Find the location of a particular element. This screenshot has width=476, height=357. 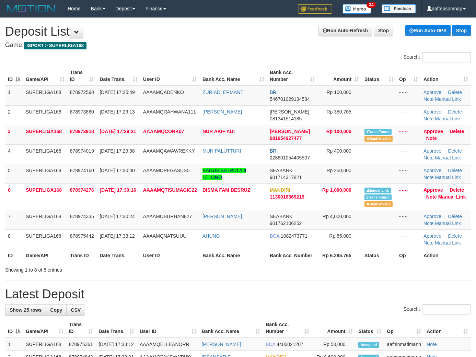

span: Accepted is located at coordinates (369, 345).